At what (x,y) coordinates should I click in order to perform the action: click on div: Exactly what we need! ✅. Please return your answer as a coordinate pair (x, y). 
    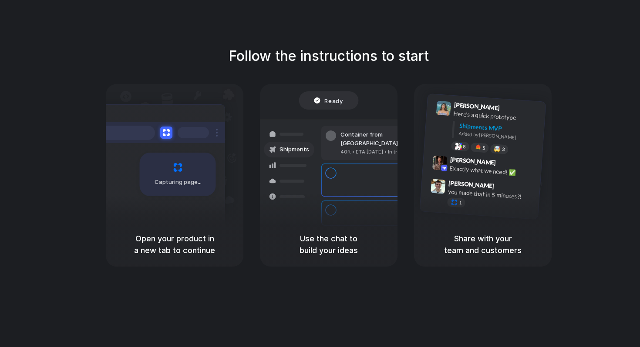
    Looking at the image, I should click on (493, 171).